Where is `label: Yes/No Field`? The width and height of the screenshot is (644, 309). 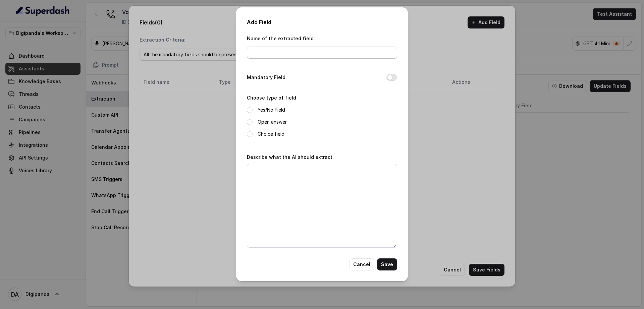
label: Yes/No Field is located at coordinates (271, 110).